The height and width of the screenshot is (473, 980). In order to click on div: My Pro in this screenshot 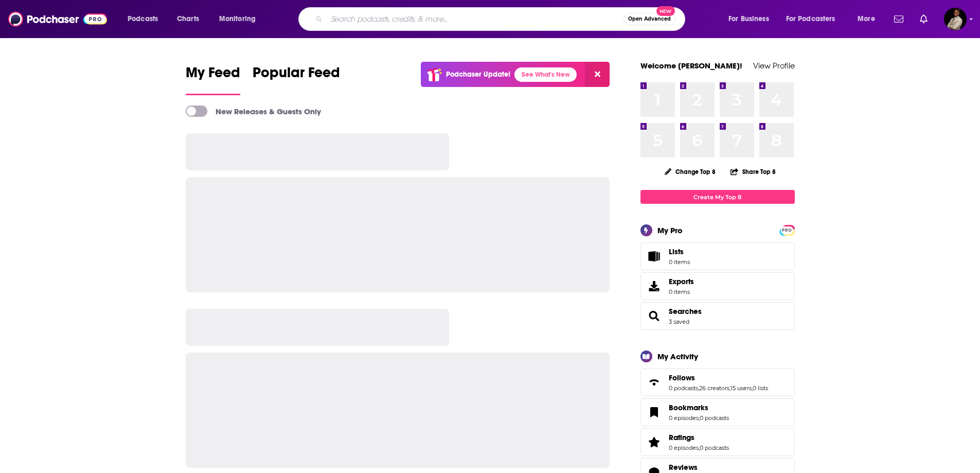, I will do `click(670, 230)`.